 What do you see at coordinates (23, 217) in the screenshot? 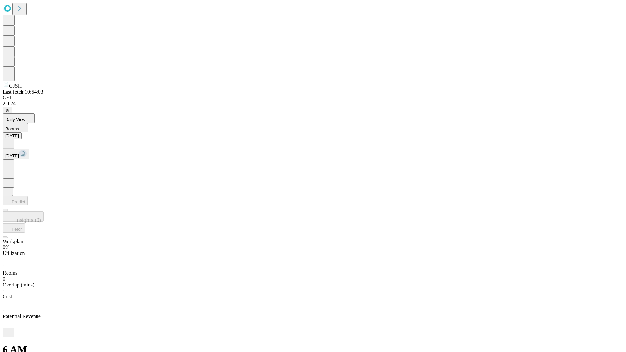
I see `button: Insights (0)` at bounding box center [23, 217].